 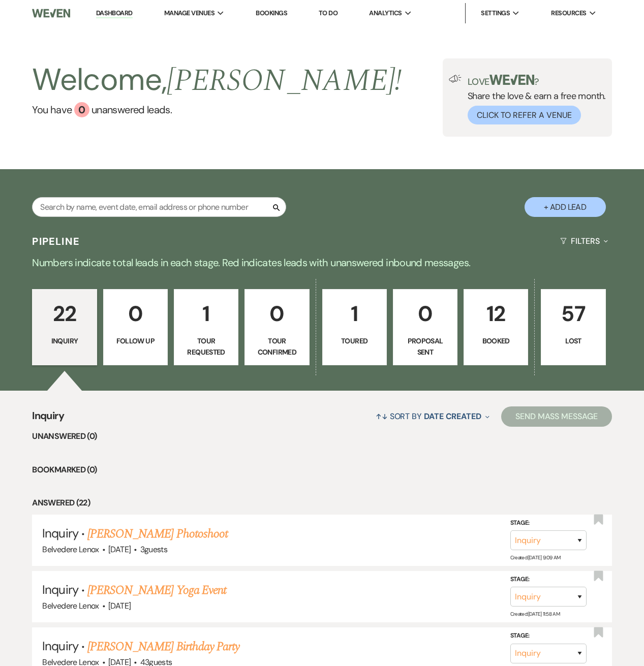 What do you see at coordinates (512, 80) in the screenshot?
I see `img: weven-logo-green.svg` at bounding box center [512, 80].